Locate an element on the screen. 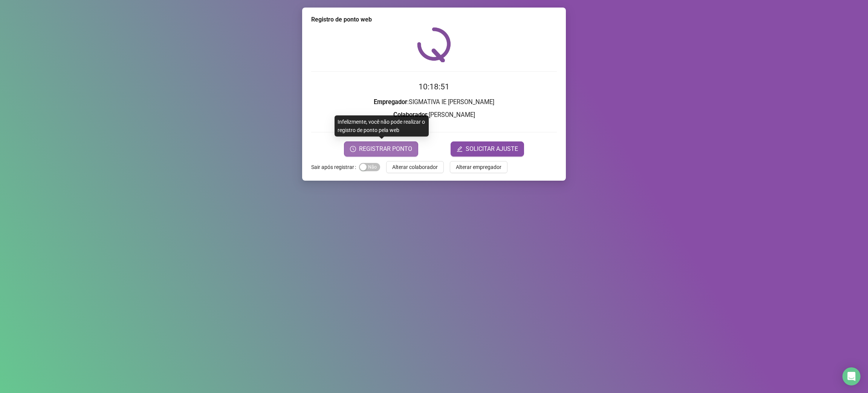 Image resolution: width=868 pixels, height=393 pixels. span: clock-circle is located at coordinates (353, 149).